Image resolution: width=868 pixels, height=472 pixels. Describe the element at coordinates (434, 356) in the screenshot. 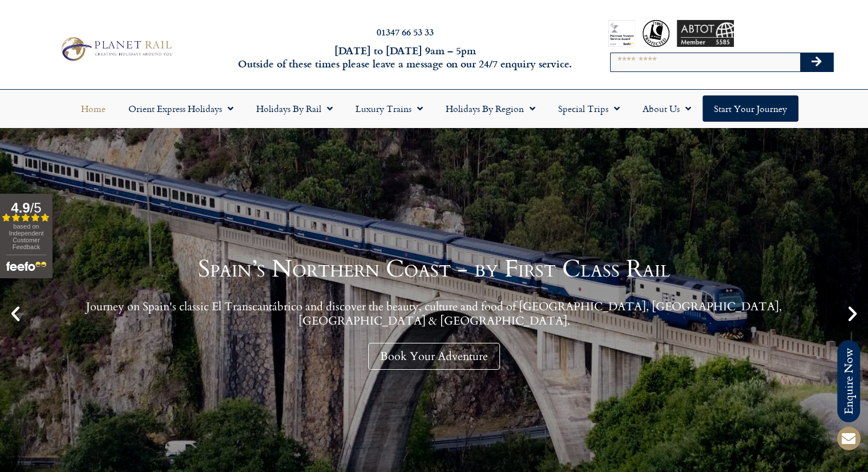

I see `a: Book Your Adventure` at that location.